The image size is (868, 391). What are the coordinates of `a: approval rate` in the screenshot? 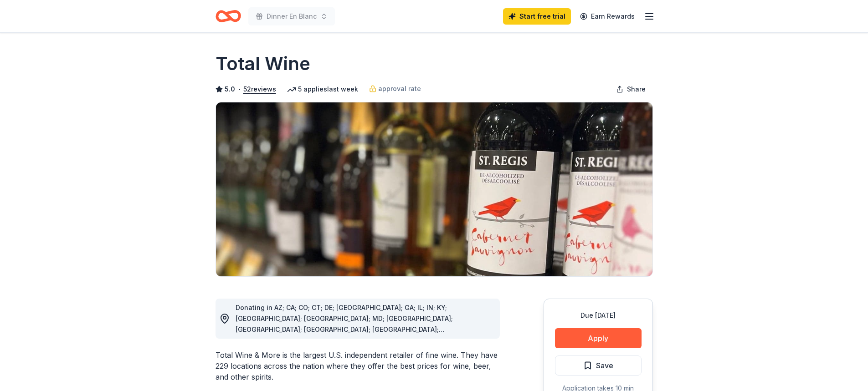 It's located at (395, 88).